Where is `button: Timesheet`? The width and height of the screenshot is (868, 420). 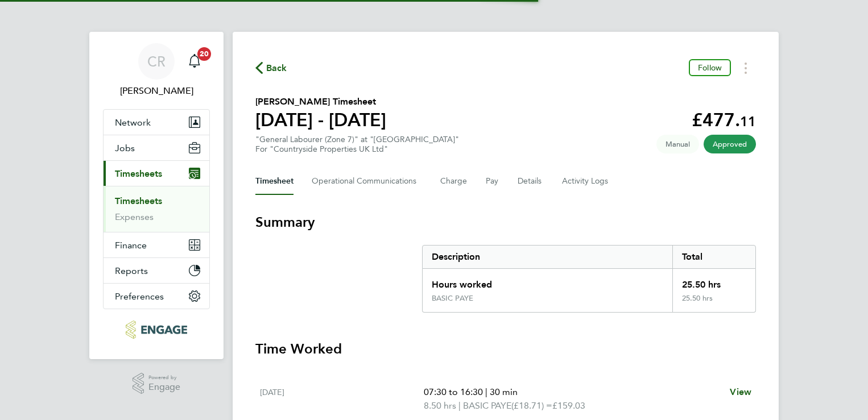 button: Timesheet is located at coordinates (274, 181).